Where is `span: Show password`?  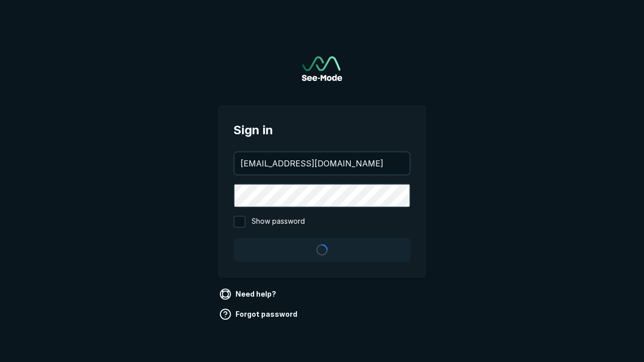
span: Show password is located at coordinates (278, 222).